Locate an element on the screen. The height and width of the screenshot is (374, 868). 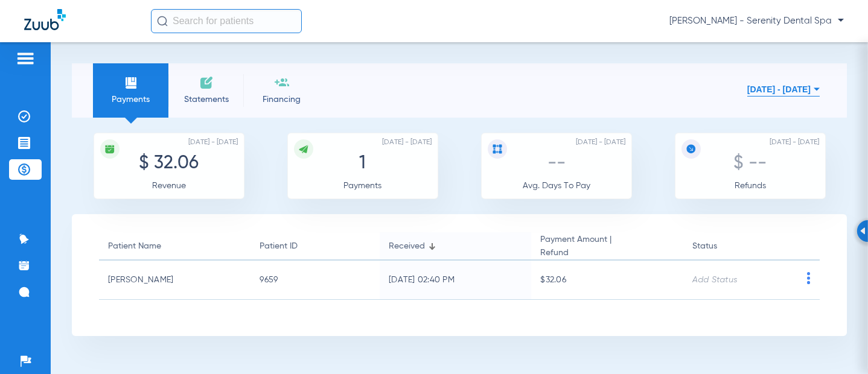
img: Arrow is located at coordinates (863, 231).